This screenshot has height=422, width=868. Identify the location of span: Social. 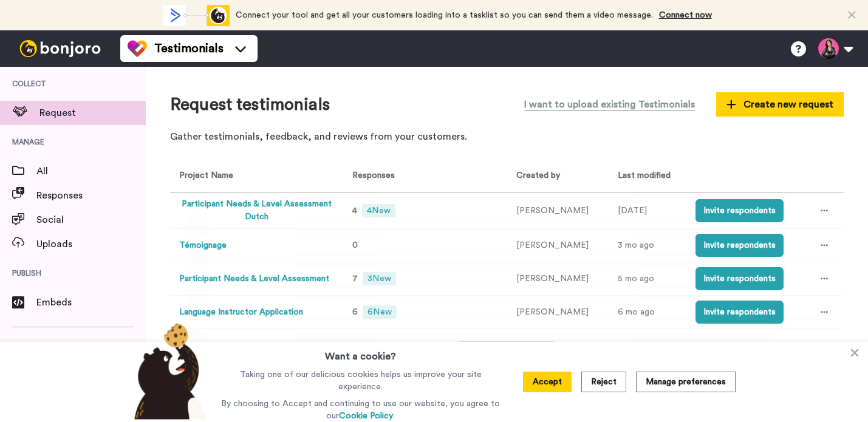
(91, 220).